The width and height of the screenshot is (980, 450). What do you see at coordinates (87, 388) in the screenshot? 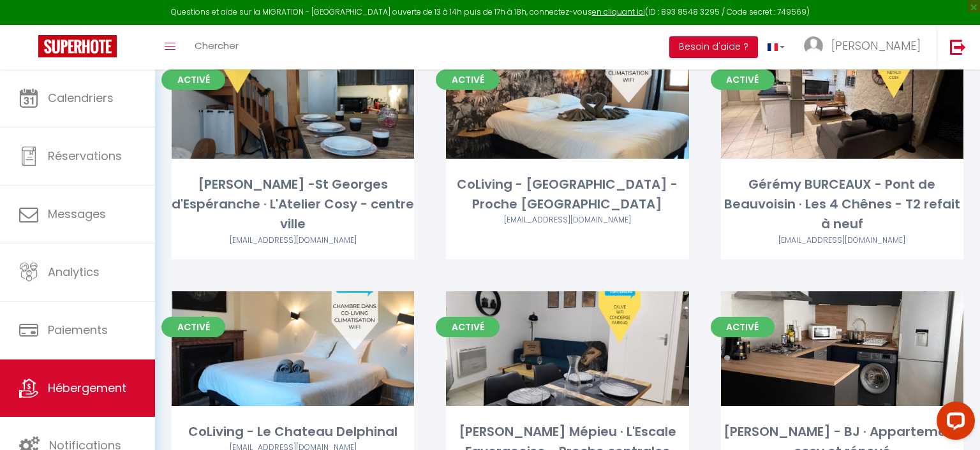
I see `span: Hébergement` at bounding box center [87, 388].